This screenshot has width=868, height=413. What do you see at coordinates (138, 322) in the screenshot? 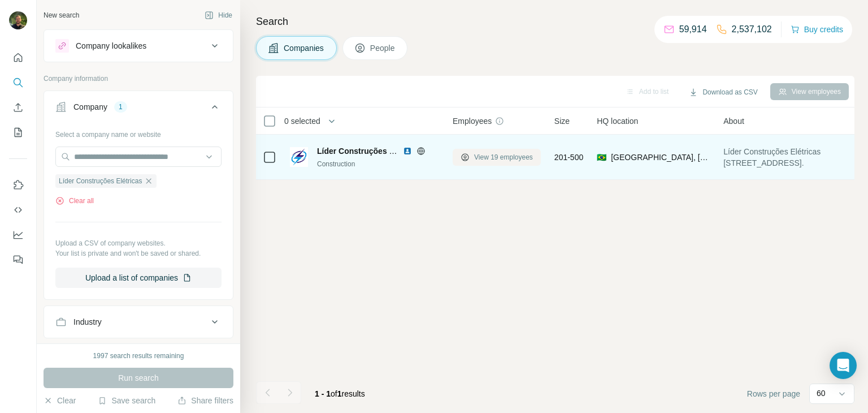
I see `button: Industry` at bounding box center [138, 322].